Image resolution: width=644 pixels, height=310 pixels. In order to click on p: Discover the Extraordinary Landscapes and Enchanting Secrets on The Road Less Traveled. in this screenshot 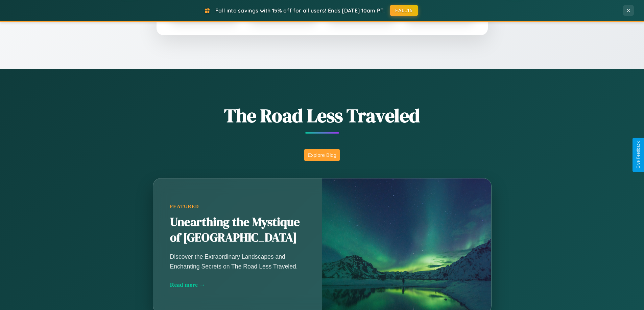, I will do `click(238, 261)`.